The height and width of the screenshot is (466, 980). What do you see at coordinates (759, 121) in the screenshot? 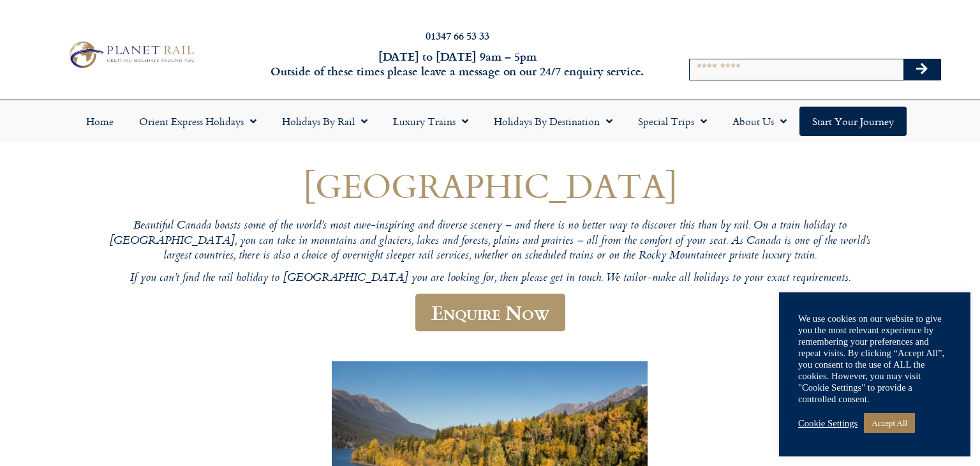
I see `a: About Us` at bounding box center [759, 121].